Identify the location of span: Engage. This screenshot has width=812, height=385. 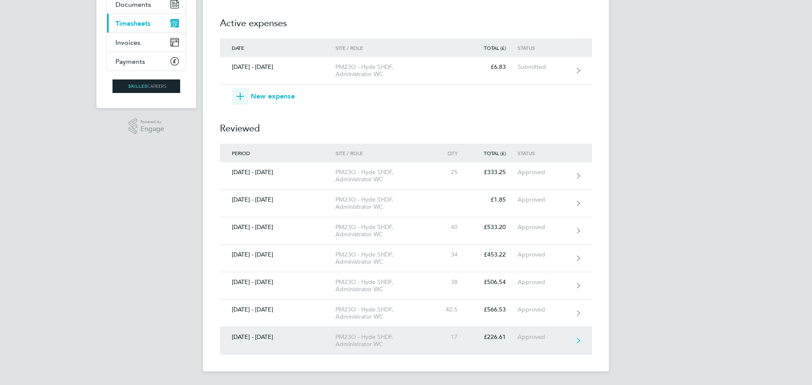
(152, 129).